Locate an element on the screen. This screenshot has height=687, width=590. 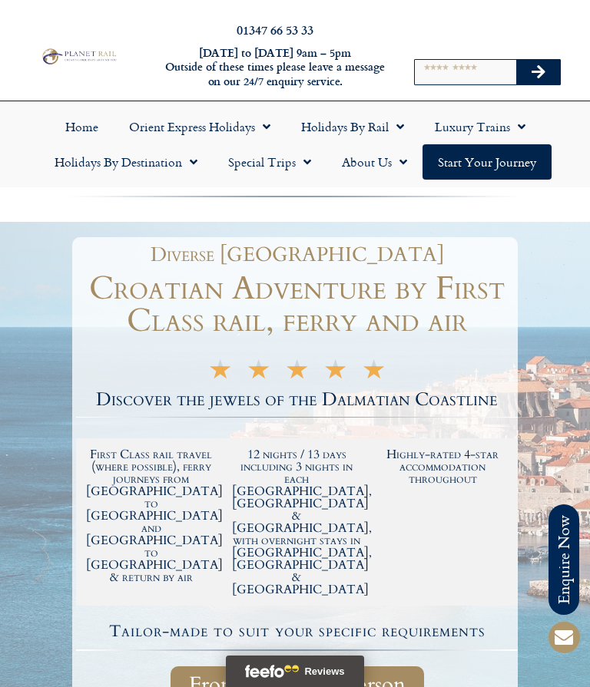
a: Home is located at coordinates (81, 127).